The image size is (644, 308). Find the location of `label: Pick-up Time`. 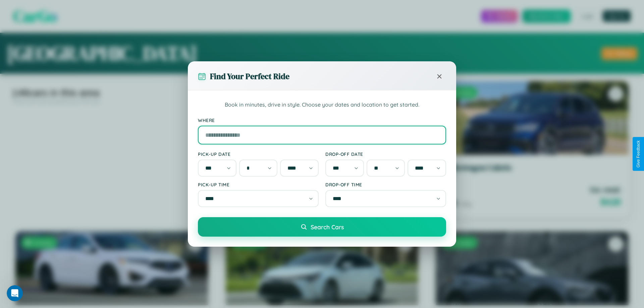

label: Pick-up Time is located at coordinates (258, 184).